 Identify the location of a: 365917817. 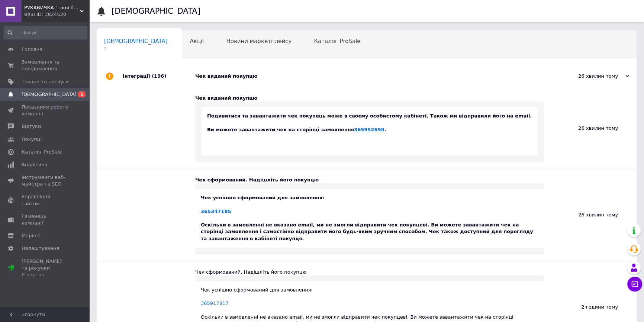
(215, 303).